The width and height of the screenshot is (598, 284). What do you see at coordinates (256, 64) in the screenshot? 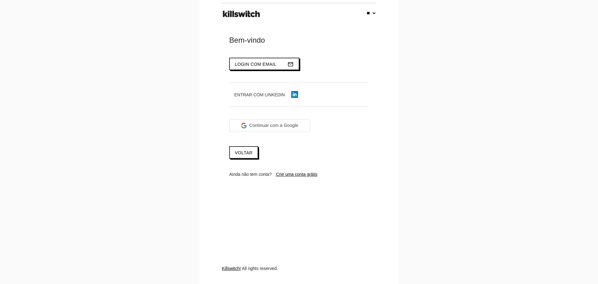
I see `span: Login com email` at bounding box center [256, 64].